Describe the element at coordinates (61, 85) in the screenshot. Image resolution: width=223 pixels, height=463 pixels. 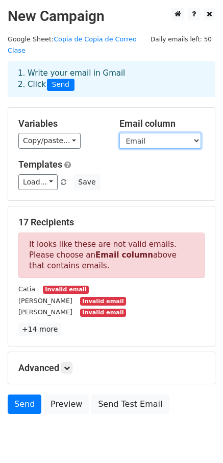
I see `span: Send` at that location.